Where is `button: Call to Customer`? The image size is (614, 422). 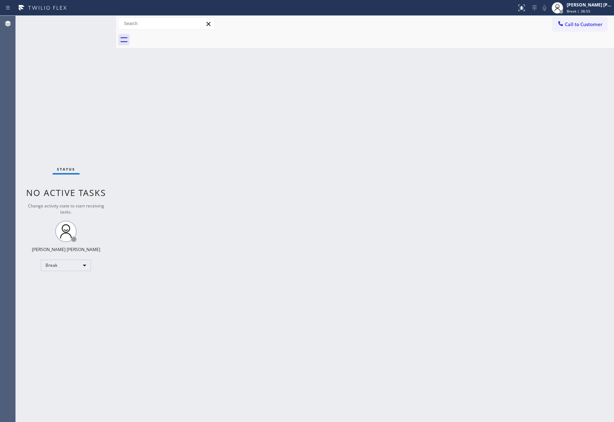 button: Call to Customer is located at coordinates (579, 24).